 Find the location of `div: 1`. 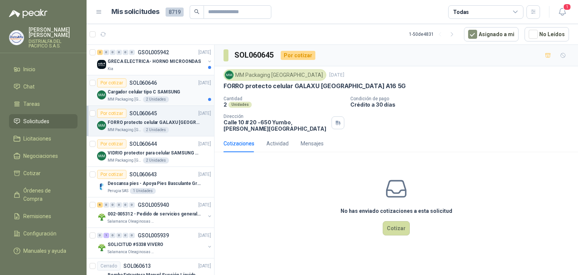

div: 1 is located at coordinates (106, 235).